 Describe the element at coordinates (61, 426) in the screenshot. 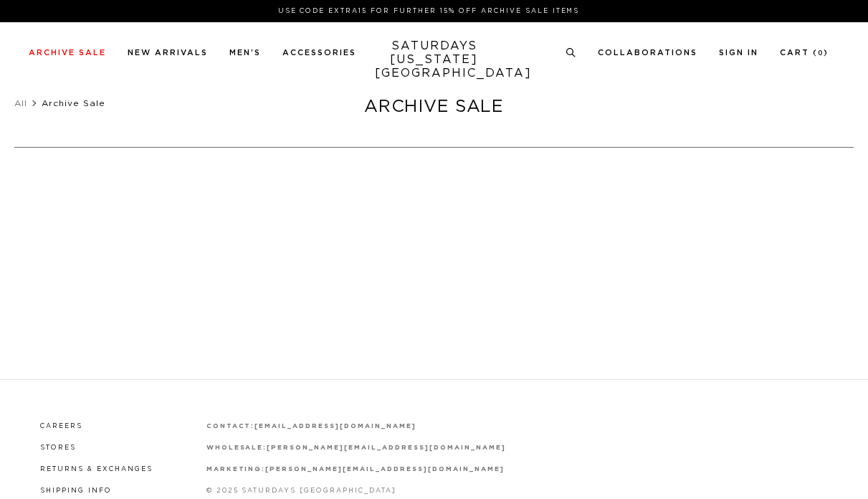

I see `a: Careers` at that location.